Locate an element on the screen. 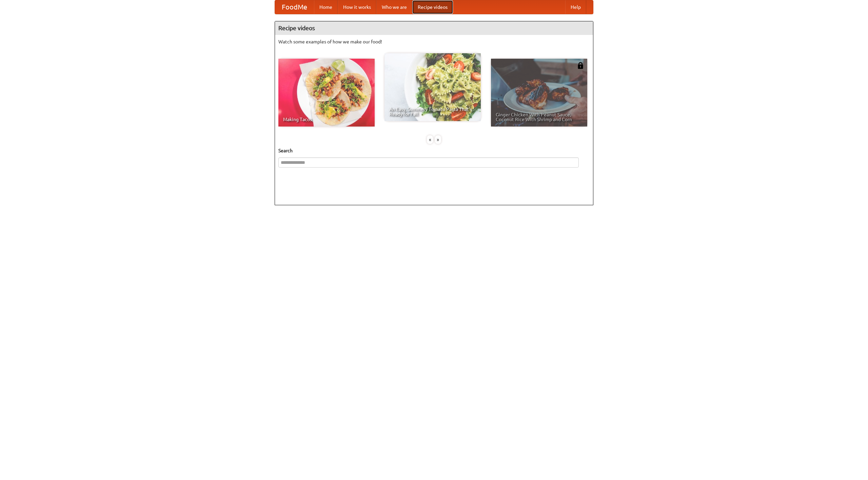 This screenshot has height=480, width=868. a: Making Tacos is located at coordinates (327, 93).